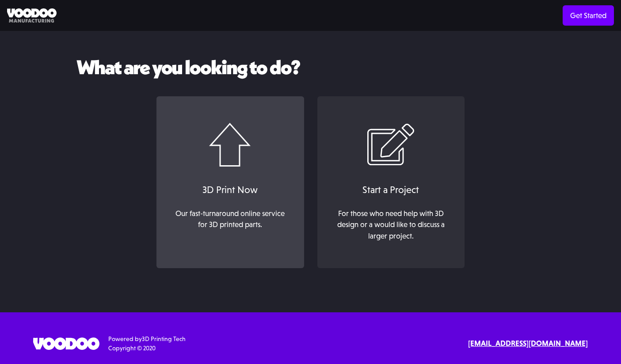  Describe the element at coordinates (230, 183) in the screenshot. I see `a: 3D Print NowOur fast-turnaround online service for 3D printed parts.‍` at that location.